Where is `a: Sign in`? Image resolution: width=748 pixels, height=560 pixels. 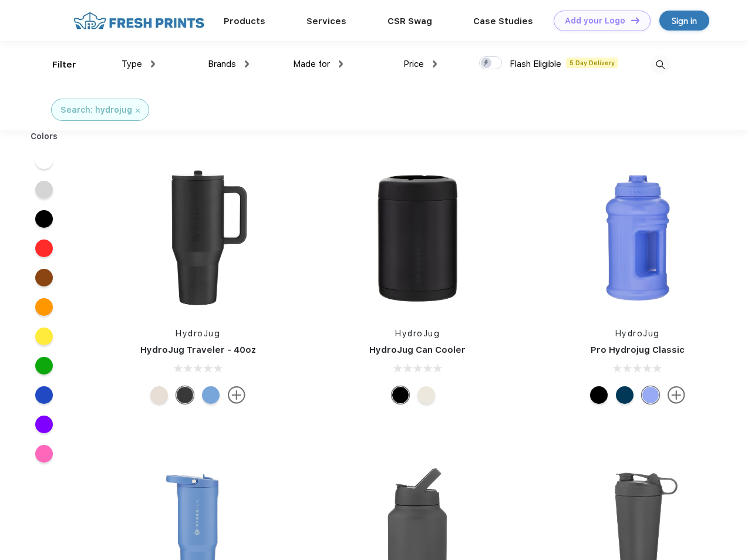 a: Sign in is located at coordinates (684, 20).